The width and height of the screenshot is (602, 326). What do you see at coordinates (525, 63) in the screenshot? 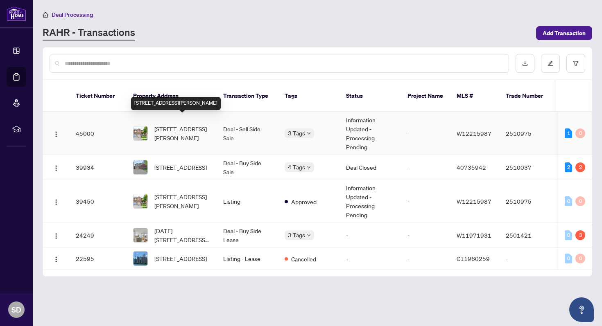
I see `button: download` at bounding box center [525, 63].